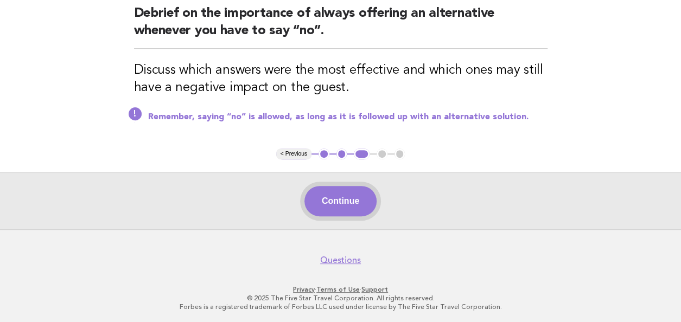  I want to click on a: Support, so click(374, 290).